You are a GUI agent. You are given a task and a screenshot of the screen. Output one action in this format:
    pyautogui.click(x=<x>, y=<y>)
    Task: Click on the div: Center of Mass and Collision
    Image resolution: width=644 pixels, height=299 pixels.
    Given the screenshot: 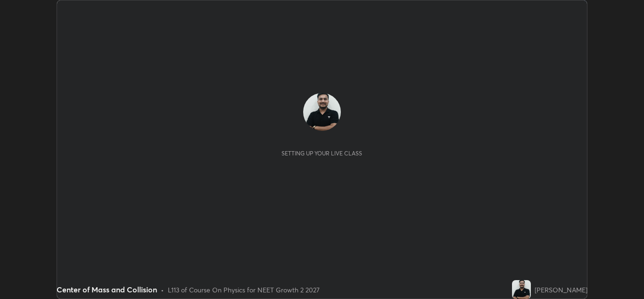 What is the action you would take?
    pyautogui.click(x=107, y=289)
    